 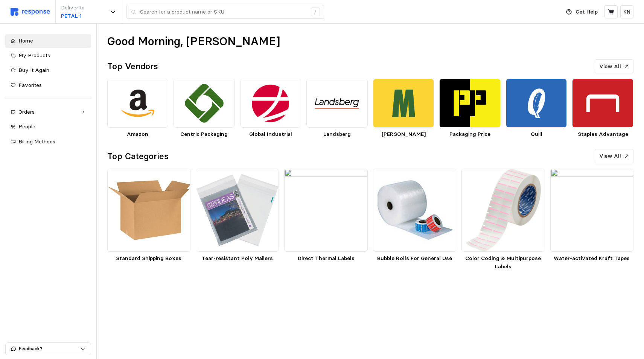 I want to click on img: 1fd4c12a-3439-4c08-96e1-85a7cf36c540.png, so click(x=469, y=103).